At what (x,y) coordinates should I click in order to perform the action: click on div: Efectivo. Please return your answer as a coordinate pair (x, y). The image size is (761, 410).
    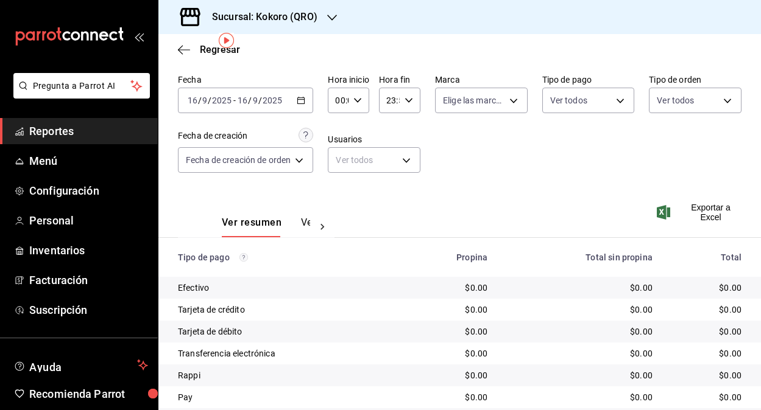
    Looking at the image, I should click on (284, 288).